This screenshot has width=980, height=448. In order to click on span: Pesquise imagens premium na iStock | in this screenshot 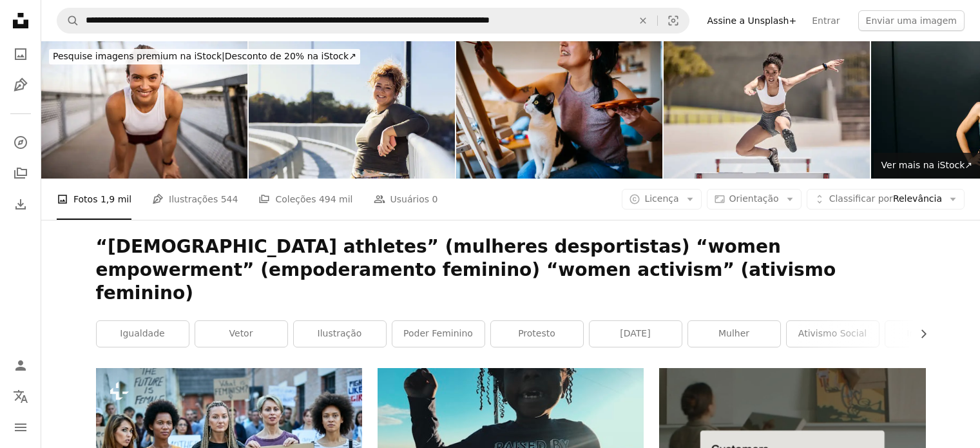, I will do `click(139, 56)`.